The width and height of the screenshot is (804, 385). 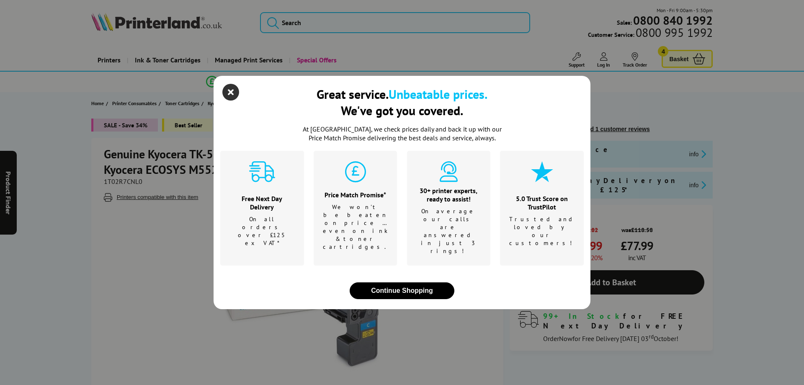 I want to click on p: On average our calls are answered in just 3 rings!, so click(x=449, y=231).